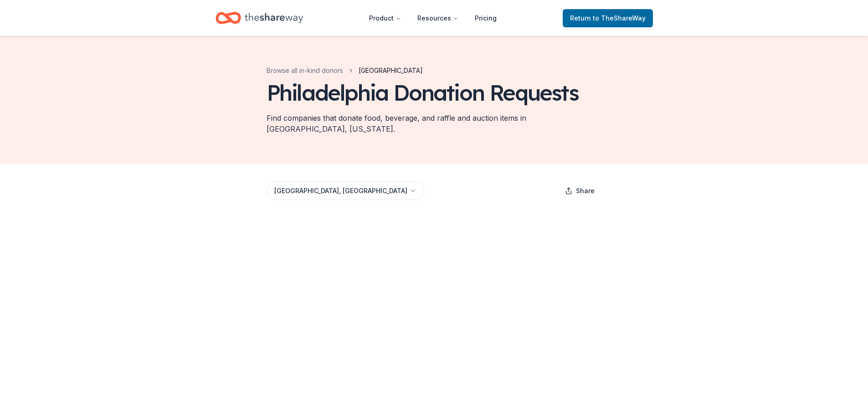 The image size is (868, 415). What do you see at coordinates (608, 18) in the screenshot?
I see `span: Return` at bounding box center [608, 18].